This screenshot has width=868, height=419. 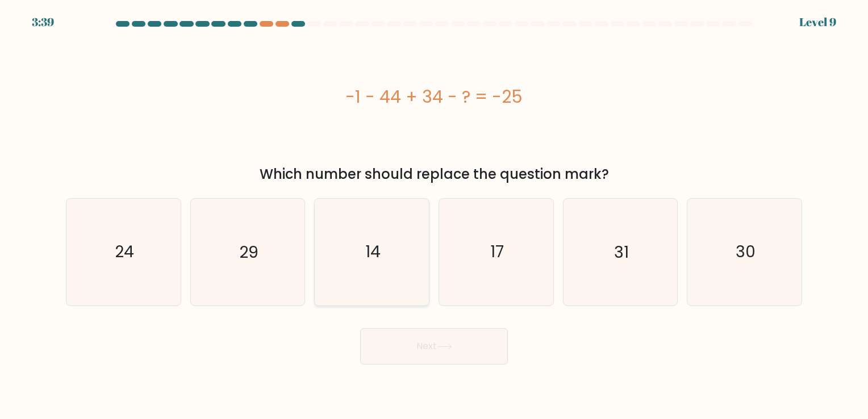 I want to click on text: 17, so click(x=497, y=252).